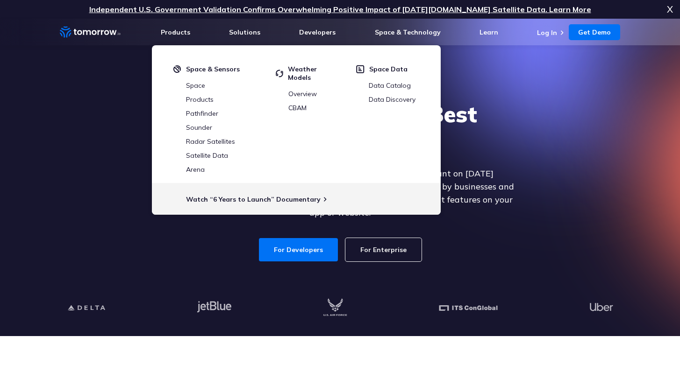 The image size is (680, 372). Describe the element at coordinates (244, 32) in the screenshot. I see `a: Solutions` at that location.